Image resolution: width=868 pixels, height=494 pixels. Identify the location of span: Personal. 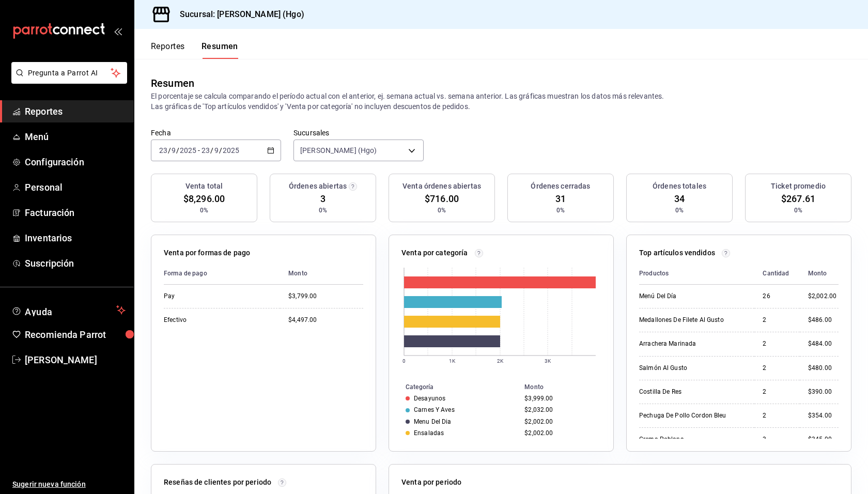
(75, 187).